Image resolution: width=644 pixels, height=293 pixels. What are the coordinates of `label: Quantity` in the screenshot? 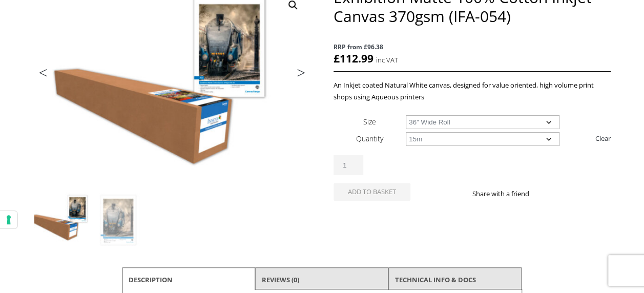 It's located at (370, 138).